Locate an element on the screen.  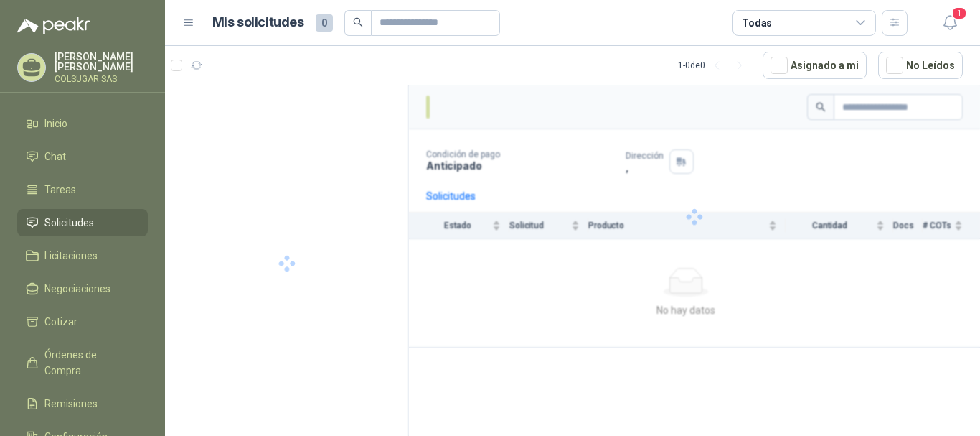
span: Remisiones is located at coordinates (71, 403).